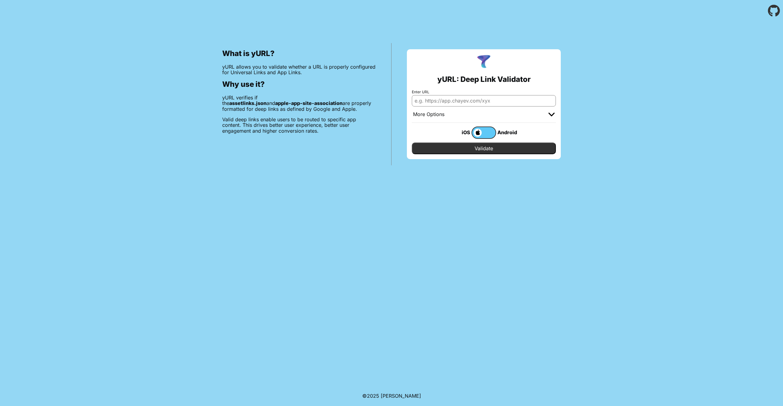 The width and height of the screenshot is (783, 406). I want to click on div: iOS, so click(459, 132).